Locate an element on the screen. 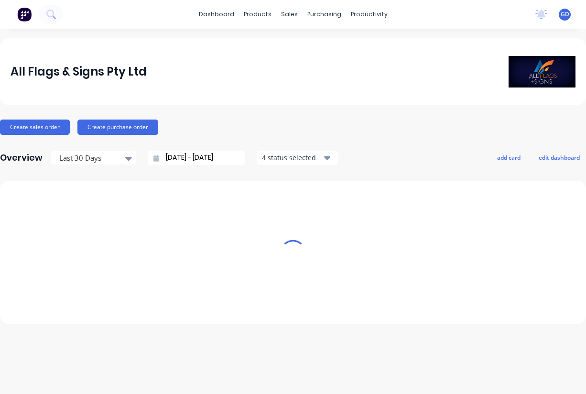 Image resolution: width=586 pixels, height=394 pixels. div: products is located at coordinates (257, 14).